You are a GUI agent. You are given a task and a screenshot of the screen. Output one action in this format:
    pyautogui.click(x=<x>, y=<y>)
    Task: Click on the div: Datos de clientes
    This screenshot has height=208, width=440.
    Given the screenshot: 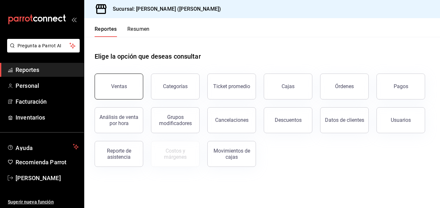 What is the action you would take?
    pyautogui.click(x=345, y=120)
    